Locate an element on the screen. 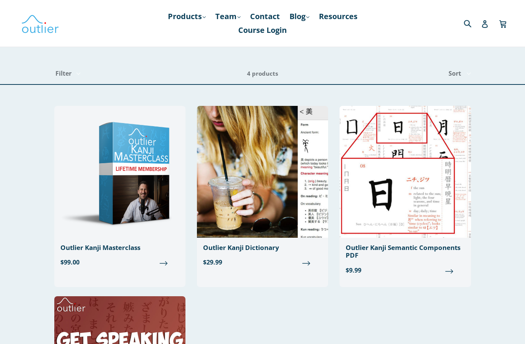  span: $99.00 is located at coordinates (120, 262).